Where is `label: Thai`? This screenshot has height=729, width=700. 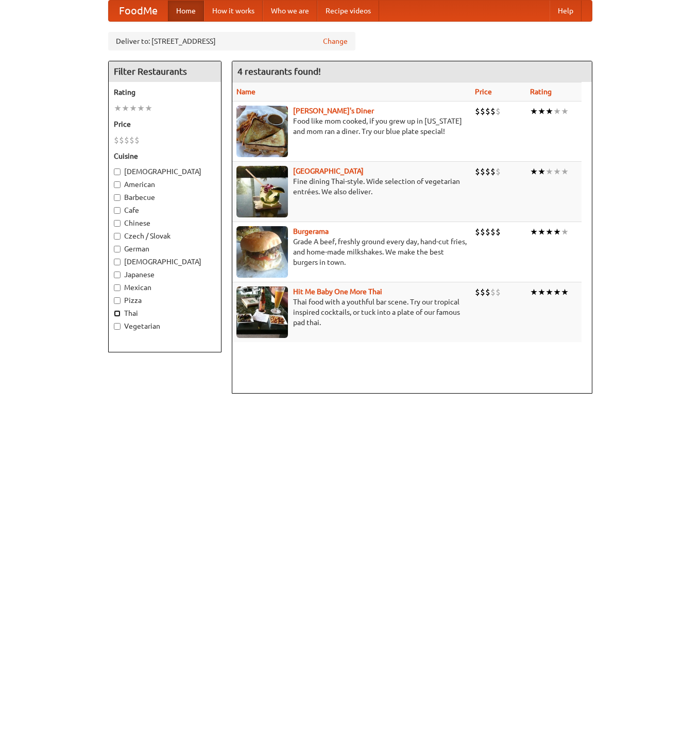
label: Thai is located at coordinates (165, 313).